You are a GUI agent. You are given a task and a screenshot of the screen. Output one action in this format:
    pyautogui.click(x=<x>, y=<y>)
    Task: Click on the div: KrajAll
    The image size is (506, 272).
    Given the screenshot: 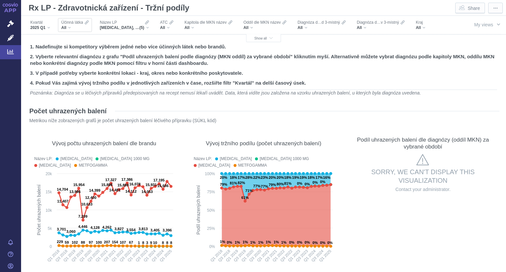 What is the action you would take?
    pyautogui.click(x=420, y=25)
    